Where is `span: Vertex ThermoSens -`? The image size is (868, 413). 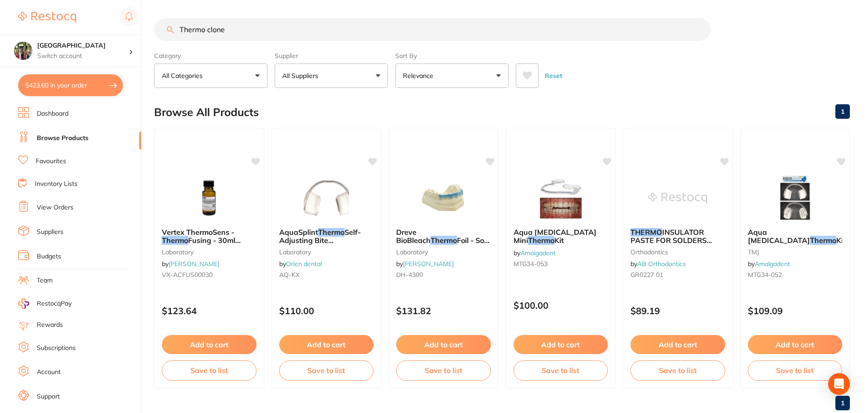 span: Vertex ThermoSens - is located at coordinates (197, 232).